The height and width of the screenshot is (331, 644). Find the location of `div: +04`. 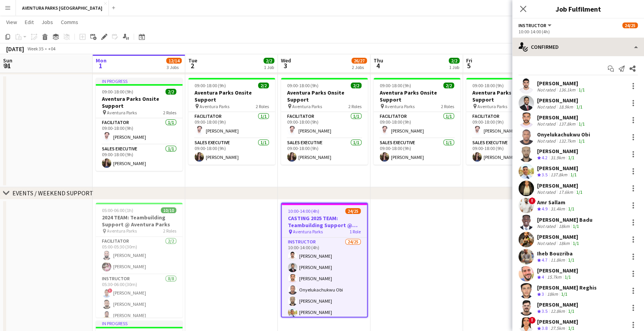

div: +04 is located at coordinates (51, 48).